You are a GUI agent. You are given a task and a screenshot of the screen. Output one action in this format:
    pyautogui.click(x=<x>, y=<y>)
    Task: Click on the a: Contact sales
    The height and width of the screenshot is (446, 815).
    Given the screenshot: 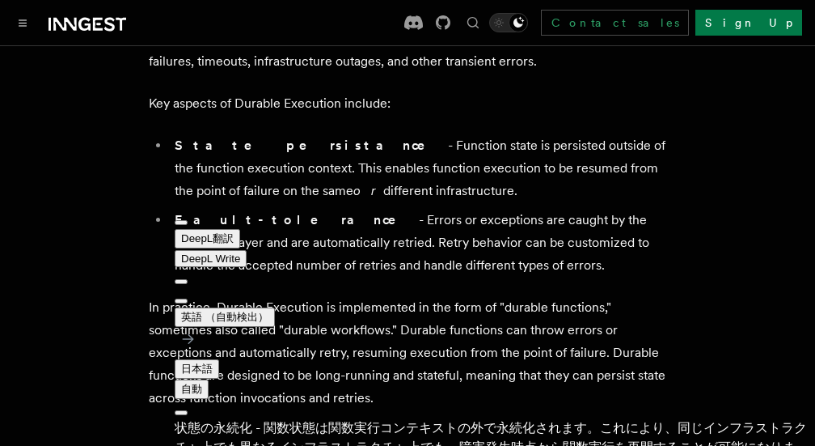 What is the action you would take?
    pyautogui.click(x=615, y=23)
    